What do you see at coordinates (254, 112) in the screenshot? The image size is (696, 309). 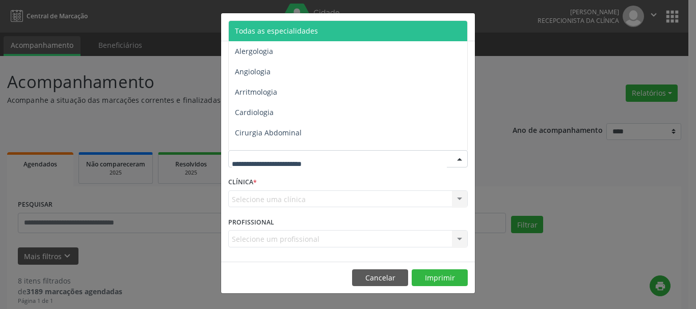 I see `span: Cardiologia` at bounding box center [254, 112].